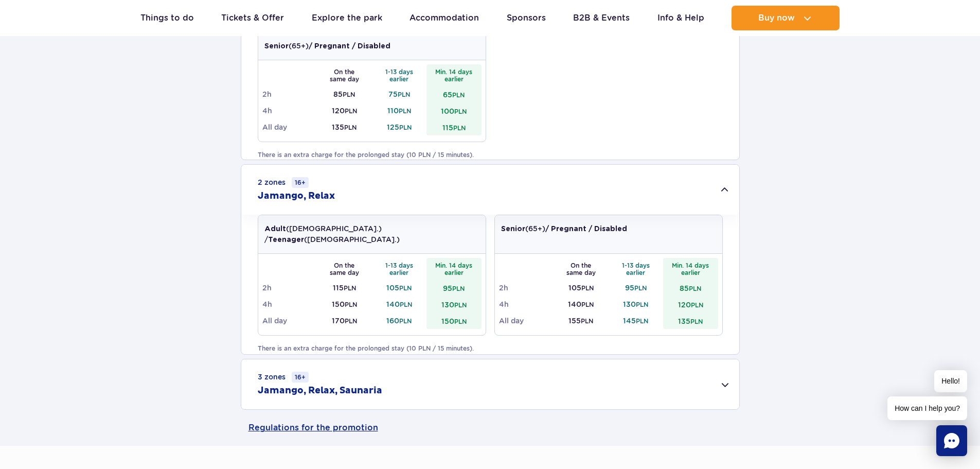 The width and height of the screenshot is (980, 469). What do you see at coordinates (296, 196) in the screenshot?
I see `h2: Jamango, Relax` at bounding box center [296, 196].